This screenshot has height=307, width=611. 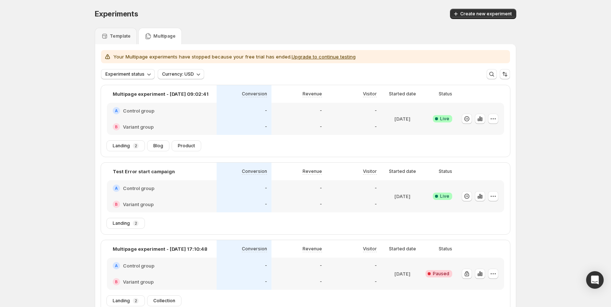 What do you see at coordinates (181, 74) in the screenshot?
I see `button: Currency: USD` at bounding box center [181, 74].